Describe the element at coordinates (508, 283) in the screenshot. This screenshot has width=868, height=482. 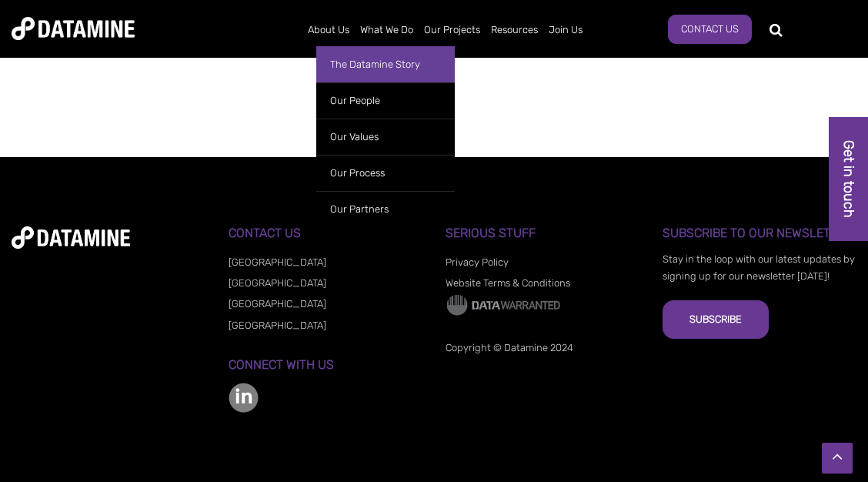
I see `a: Website Terms & Conditions` at that location.